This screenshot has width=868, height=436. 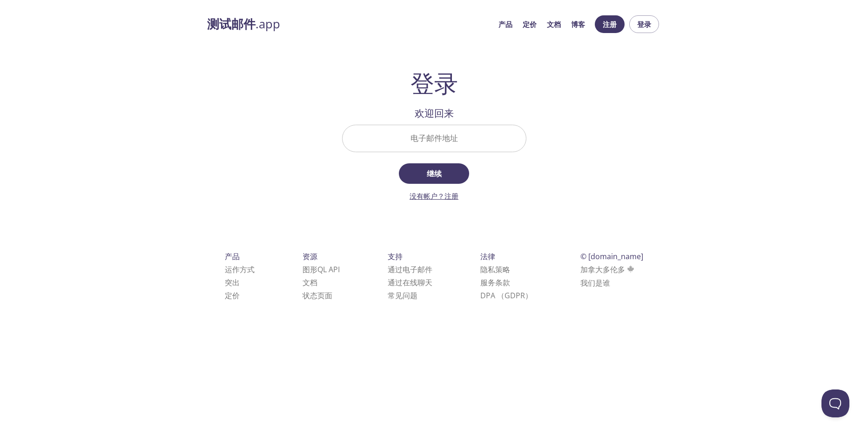 What do you see at coordinates (410, 269) in the screenshot?
I see `a: 通过电子邮件` at bounding box center [410, 269].